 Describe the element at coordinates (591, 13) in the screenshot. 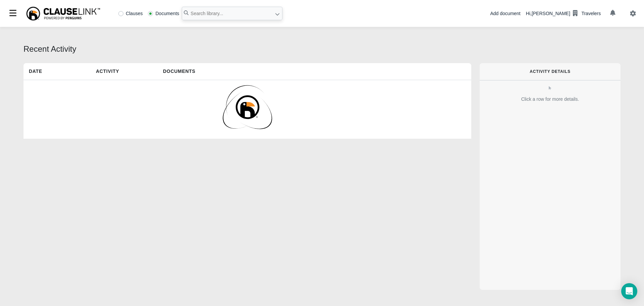

I see `div: Travelers` at that location.